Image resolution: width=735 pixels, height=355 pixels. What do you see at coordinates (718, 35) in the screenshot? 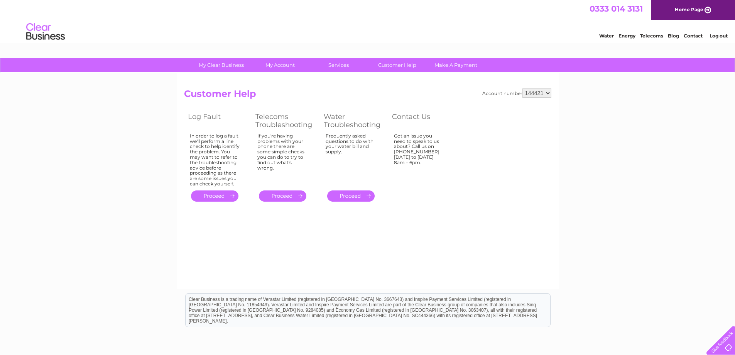
I see `a: Log out` at bounding box center [718, 35].